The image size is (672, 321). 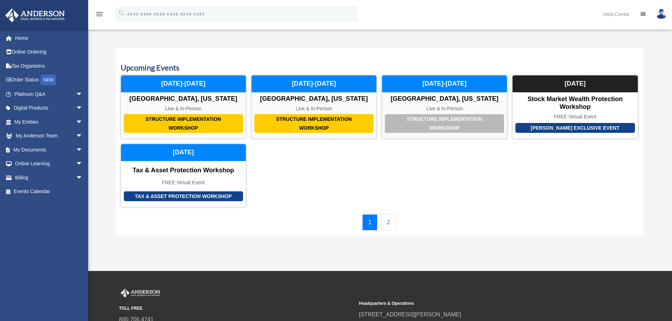 I want to click on a: 2, so click(x=388, y=223).